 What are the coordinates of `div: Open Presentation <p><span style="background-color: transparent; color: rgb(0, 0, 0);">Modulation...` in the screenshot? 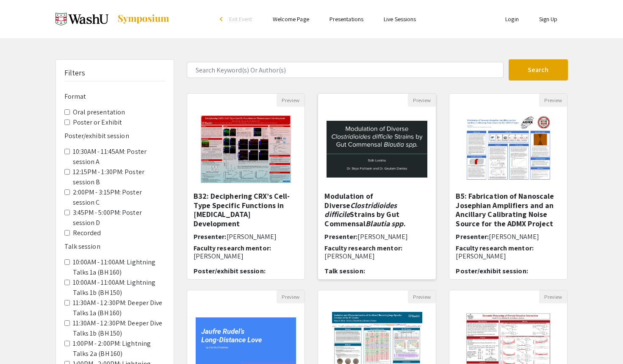 It's located at (377, 186).